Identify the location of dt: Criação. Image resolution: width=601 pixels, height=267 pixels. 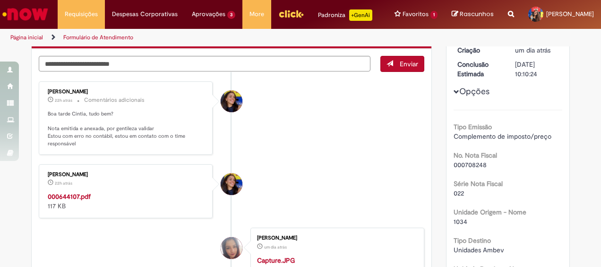
(479, 50).